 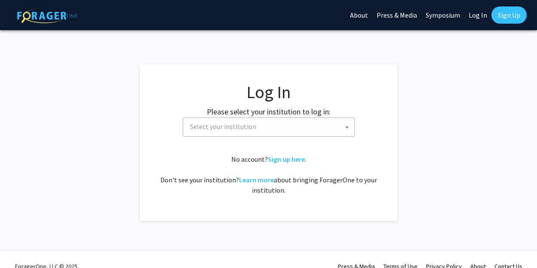 What do you see at coordinates (509, 15) in the screenshot?
I see `a: Sign Up` at bounding box center [509, 15].